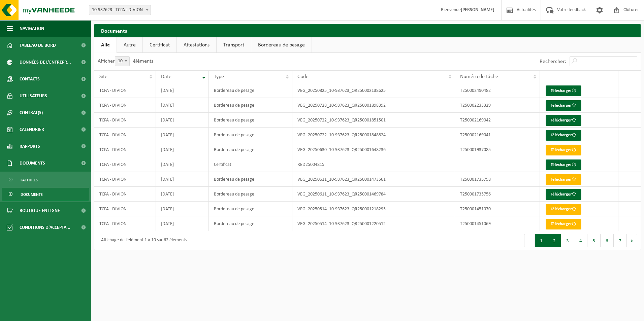 The height and width of the screenshot is (321, 644). I want to click on td: T250001451069, so click(498, 223).